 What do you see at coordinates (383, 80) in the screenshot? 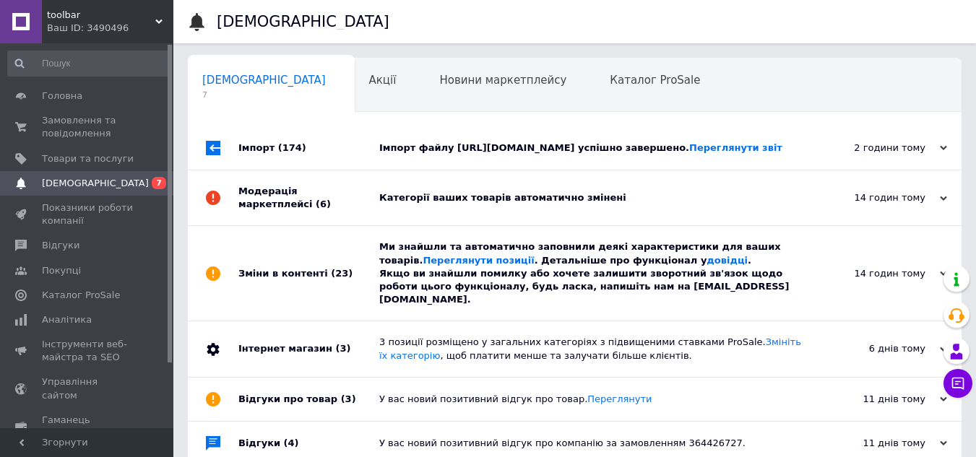
I see `span: Акції` at bounding box center [383, 80].